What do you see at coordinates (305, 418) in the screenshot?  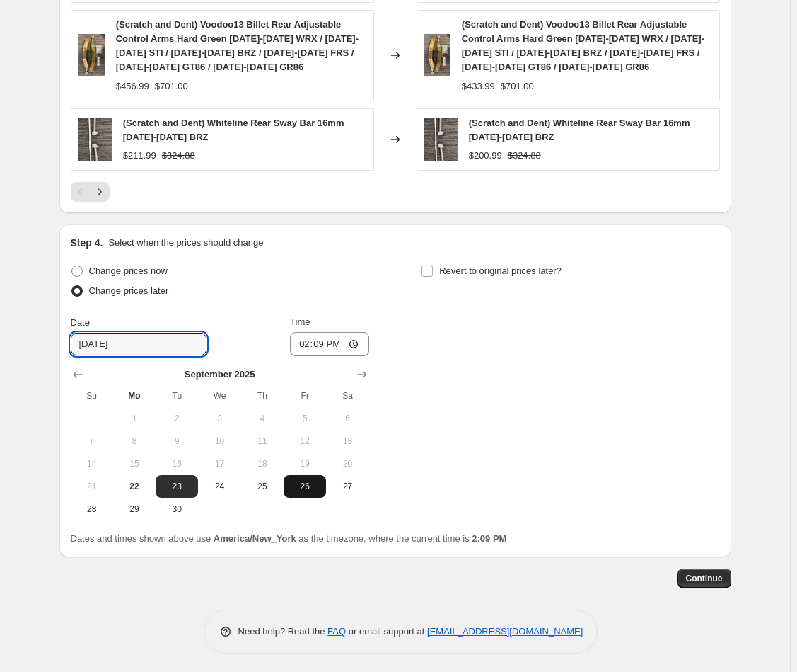 I see `span: 5` at bounding box center [305, 418].